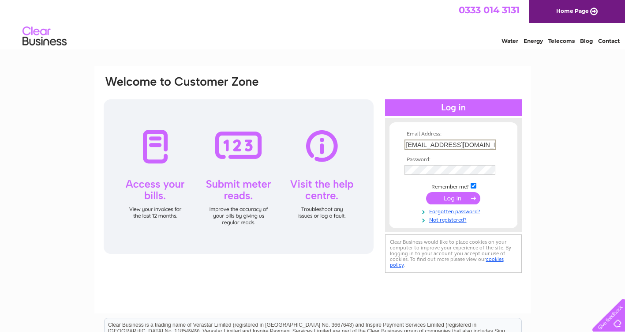 This screenshot has width=625, height=332. I want to click on a: Telecoms, so click(561, 41).